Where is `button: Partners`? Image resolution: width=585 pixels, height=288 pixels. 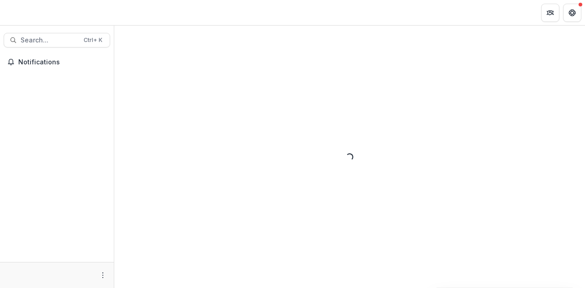 button: Partners is located at coordinates (550, 13).